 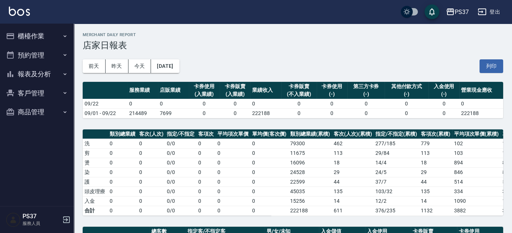 What do you see at coordinates (476, 211) in the screenshot?
I see `td: 3882` at bounding box center [476, 211].